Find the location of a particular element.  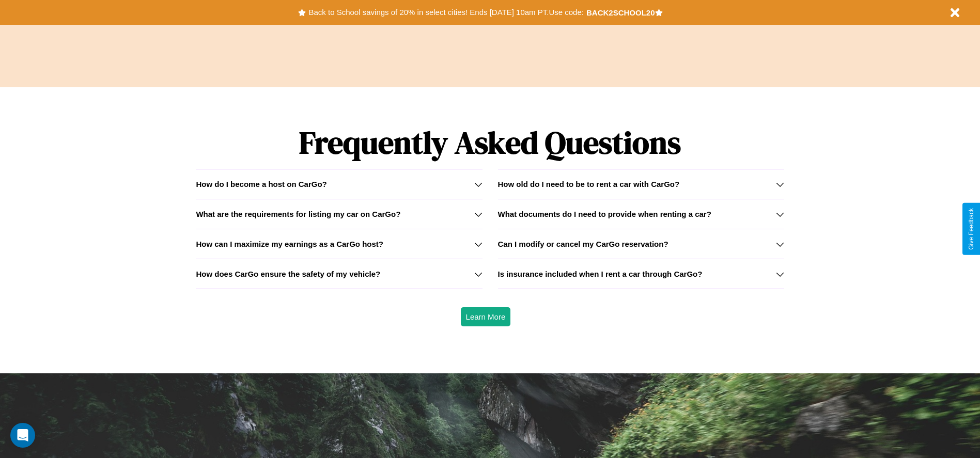

h3: How old do I need to be to rent a car with CarGo? is located at coordinates (589, 184).